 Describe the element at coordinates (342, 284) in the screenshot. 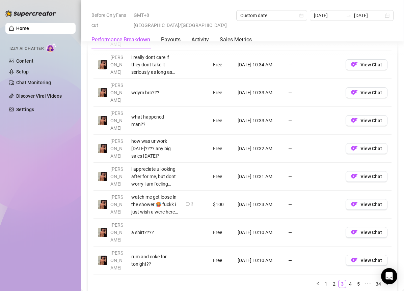

I see `li: 3` at that location.